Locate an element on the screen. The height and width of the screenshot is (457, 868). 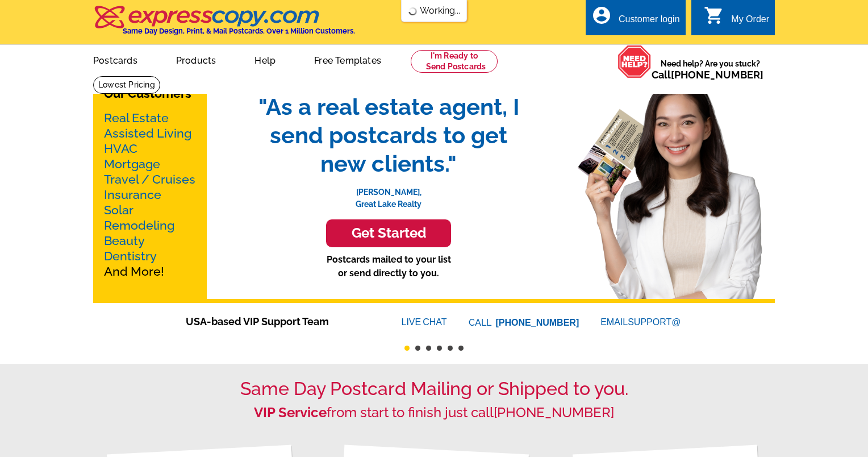
font: SUPPORT@ is located at coordinates (655, 322).